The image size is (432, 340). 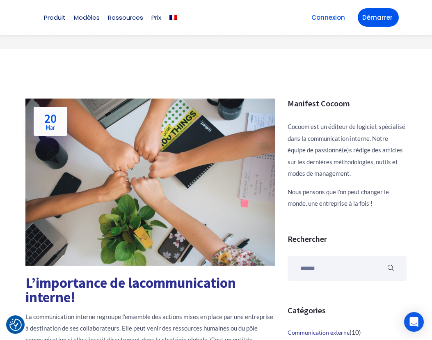 I want to click on h3: Manifest Cocoom, so click(x=347, y=103).